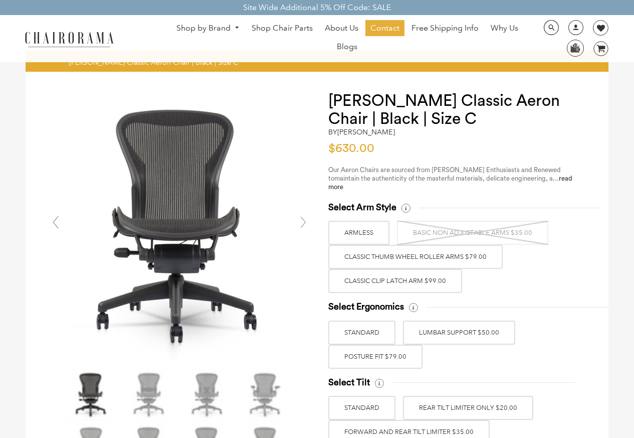 The width and height of the screenshot is (634, 438). Describe the element at coordinates (459, 332) in the screenshot. I see `label: LUMBAR SUPPORT $50.00` at that location.